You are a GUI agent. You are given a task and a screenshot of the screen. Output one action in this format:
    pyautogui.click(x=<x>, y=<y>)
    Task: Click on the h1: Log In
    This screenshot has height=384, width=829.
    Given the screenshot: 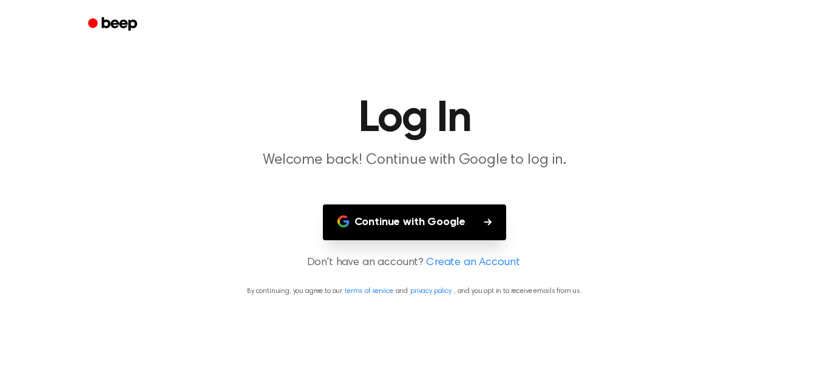 What is the action you would take?
    pyautogui.click(x=414, y=119)
    